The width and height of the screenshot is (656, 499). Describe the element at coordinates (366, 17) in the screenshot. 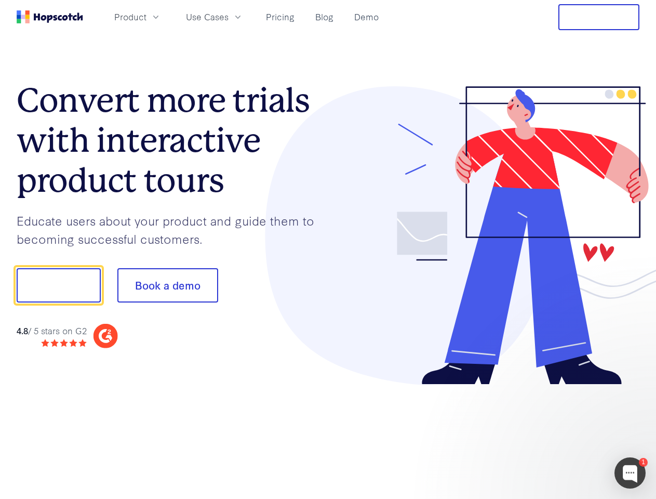

I see `a: Demo` at that location.